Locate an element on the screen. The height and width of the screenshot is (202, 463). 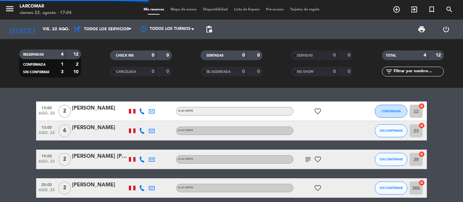
button: CONFIRMADA is located at coordinates (391, 111).